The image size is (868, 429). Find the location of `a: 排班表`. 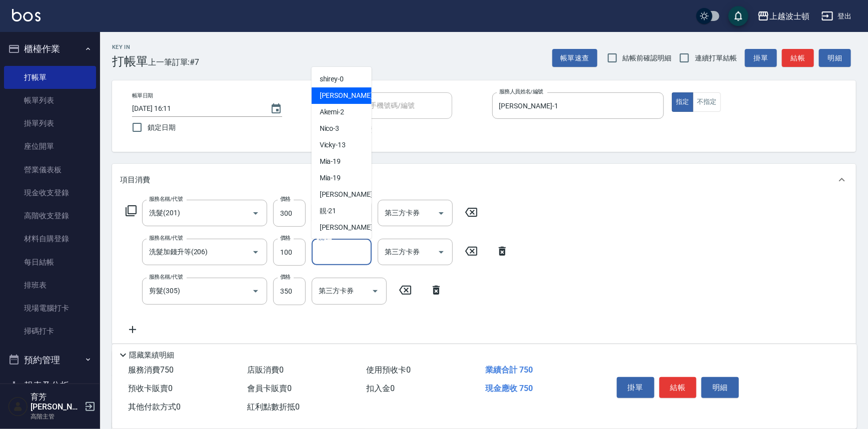

a: 排班表 is located at coordinates (50, 286).